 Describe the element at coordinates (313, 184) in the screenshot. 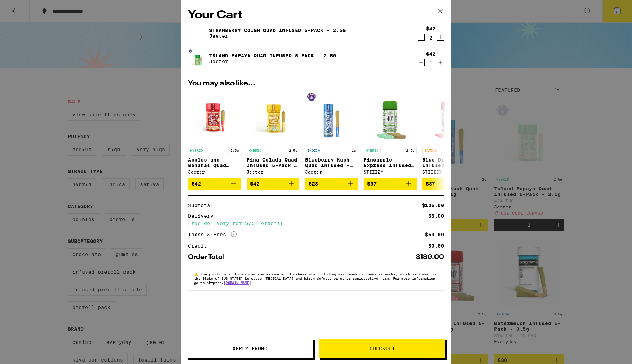

I see `span: $23` at that location.